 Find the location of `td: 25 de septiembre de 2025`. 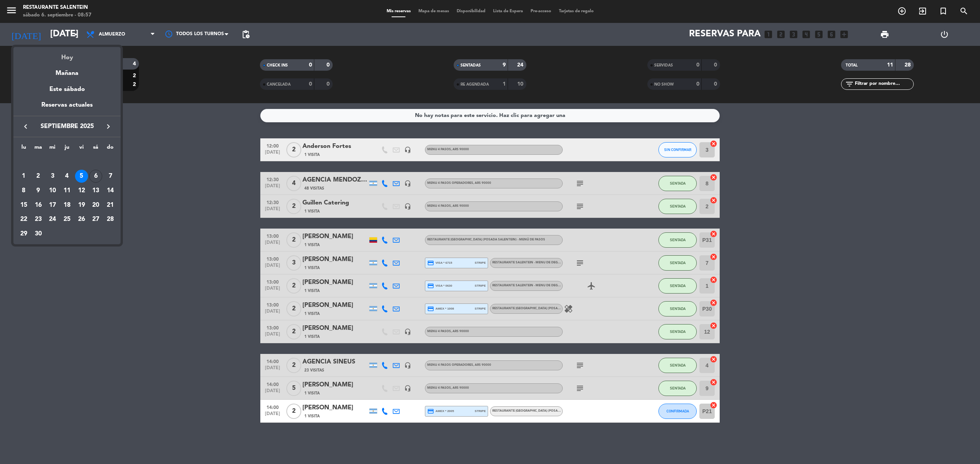

td: 25 de septiembre de 2025 is located at coordinates (67, 220).